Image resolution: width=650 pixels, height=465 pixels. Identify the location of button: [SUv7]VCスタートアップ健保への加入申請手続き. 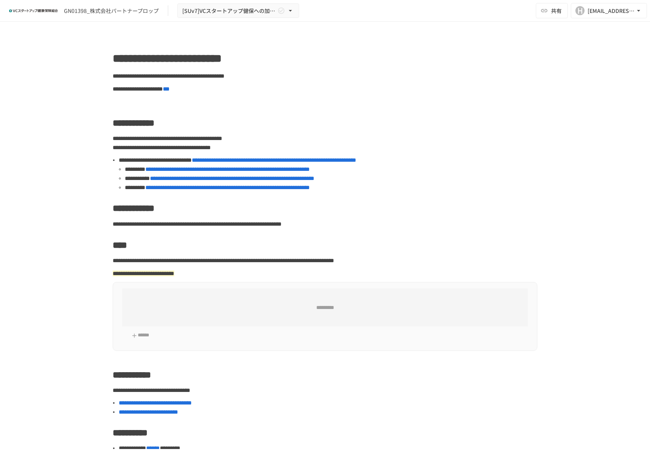
(238, 11).